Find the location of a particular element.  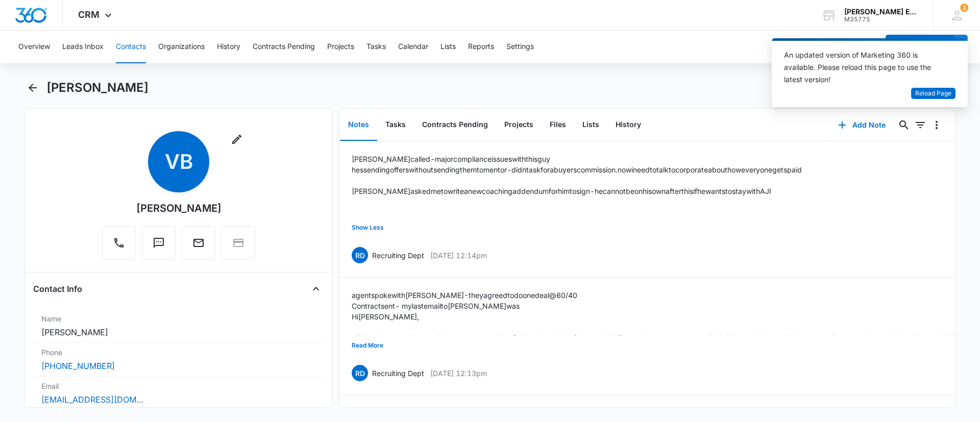

a: Email is located at coordinates (199, 246).